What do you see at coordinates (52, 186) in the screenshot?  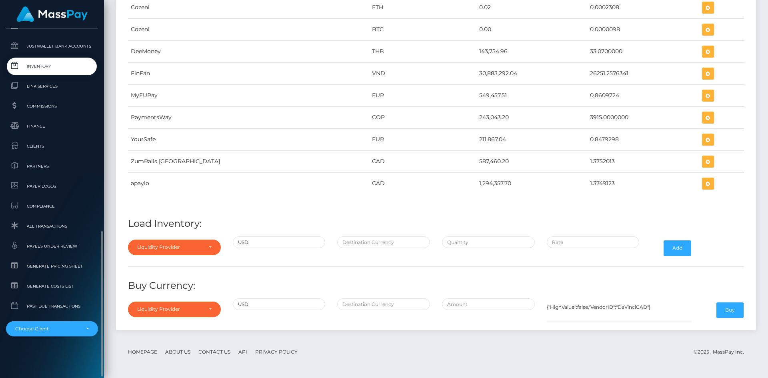 I see `a: Payer Logos` at bounding box center [52, 186].